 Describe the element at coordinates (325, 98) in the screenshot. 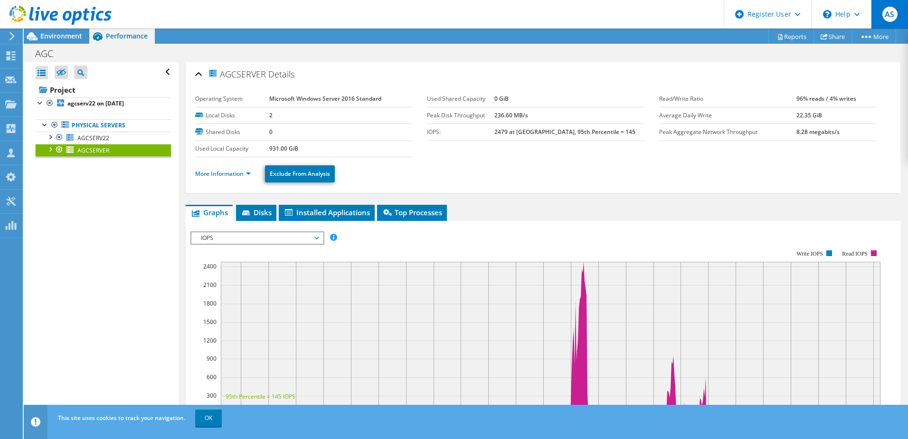

I see `b: Microsoft Windows Server 2016 Standard` at that location.